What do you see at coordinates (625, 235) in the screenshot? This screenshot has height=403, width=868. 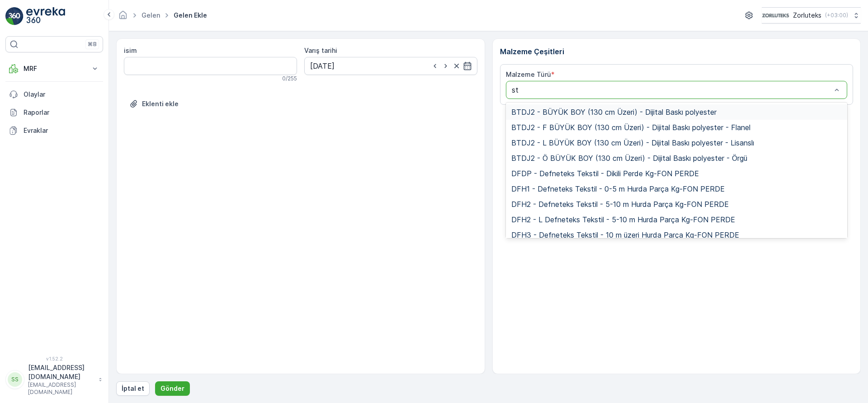 I see `span: DFH3 - Defneteks Tekstil - 10 m üzeri Hurda Parça Kg-FON PERDE` at bounding box center [625, 235].